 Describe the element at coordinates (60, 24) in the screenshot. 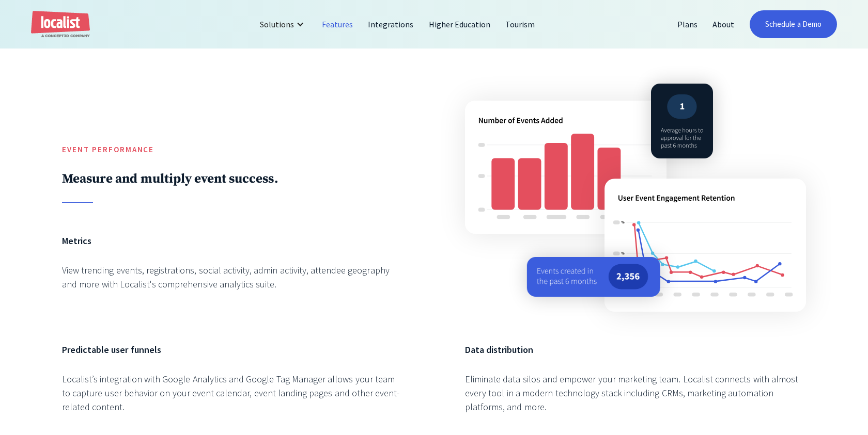

I see `a: home` at that location.